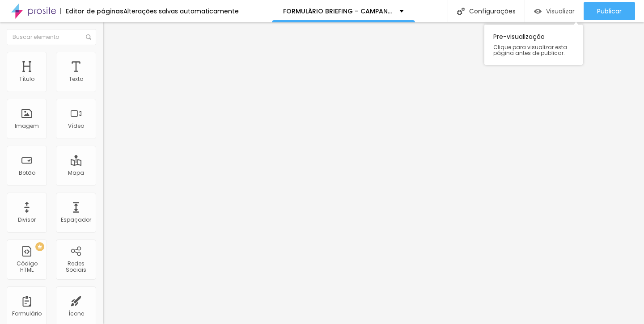 This screenshot has width=644, height=324. I want to click on div: Botão, so click(27, 173).